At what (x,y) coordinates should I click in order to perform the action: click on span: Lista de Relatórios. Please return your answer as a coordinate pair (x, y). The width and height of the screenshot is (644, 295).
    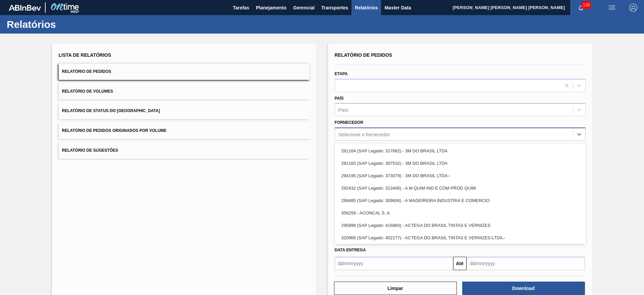
    Looking at the image, I should click on (85, 55).